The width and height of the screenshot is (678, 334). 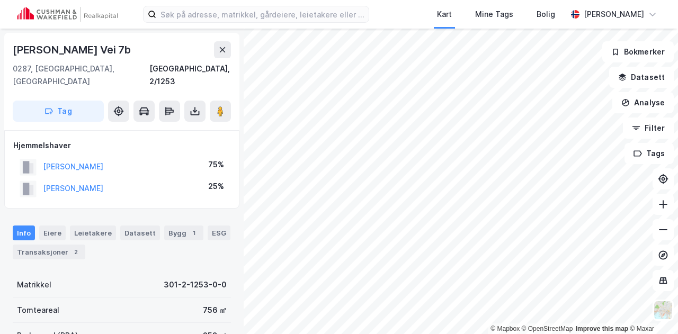 I want to click on div: 301-2-1253-0-0, so click(x=195, y=285).